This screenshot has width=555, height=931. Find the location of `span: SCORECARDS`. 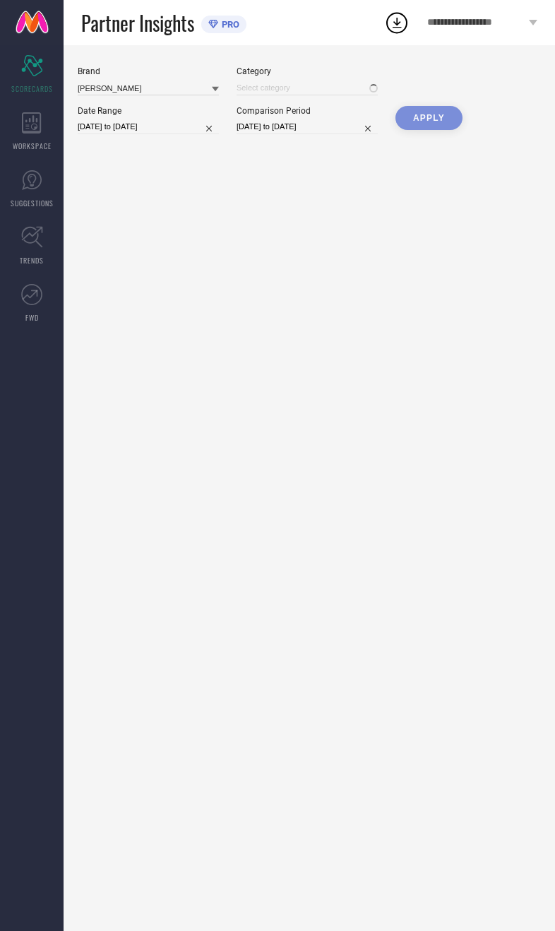

span: SCORECARDS is located at coordinates (32, 88).